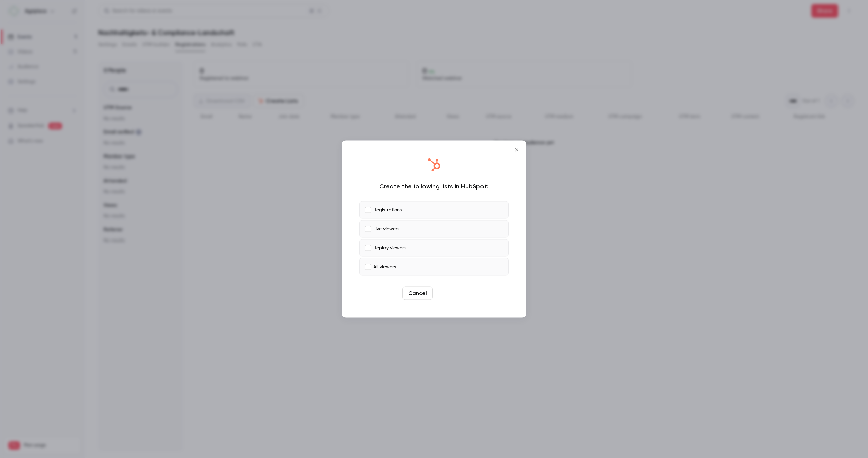 This screenshot has width=868, height=458. What do you see at coordinates (418, 294) in the screenshot?
I see `button: Cancel` at bounding box center [418, 294].